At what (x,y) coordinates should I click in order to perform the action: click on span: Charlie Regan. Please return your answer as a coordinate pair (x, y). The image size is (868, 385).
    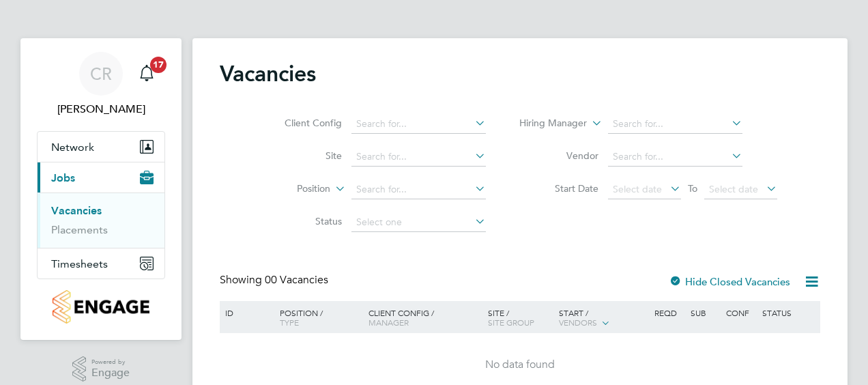
    Looking at the image, I should click on (101, 109).